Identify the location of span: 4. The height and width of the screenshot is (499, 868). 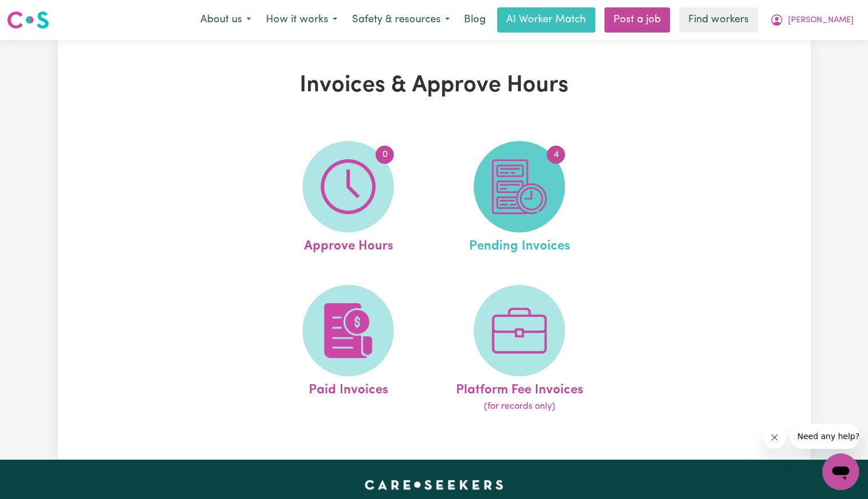
(556, 155).